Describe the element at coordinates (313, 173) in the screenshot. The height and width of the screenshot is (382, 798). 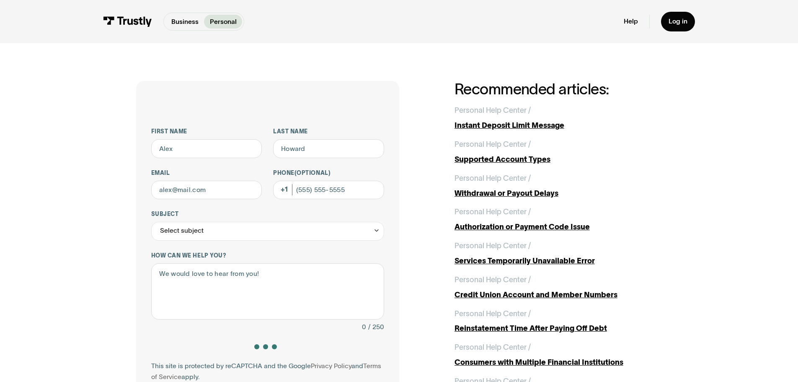
I see `span: (Optional)` at that location.